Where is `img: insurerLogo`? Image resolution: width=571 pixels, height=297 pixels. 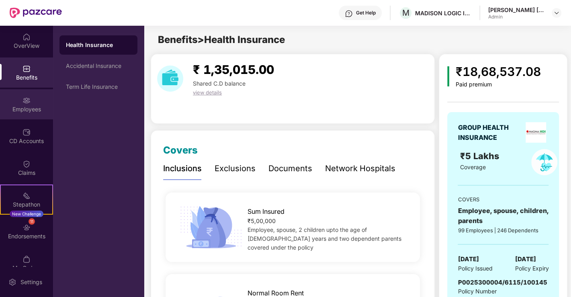 img: insurerLogo is located at coordinates (536, 132).